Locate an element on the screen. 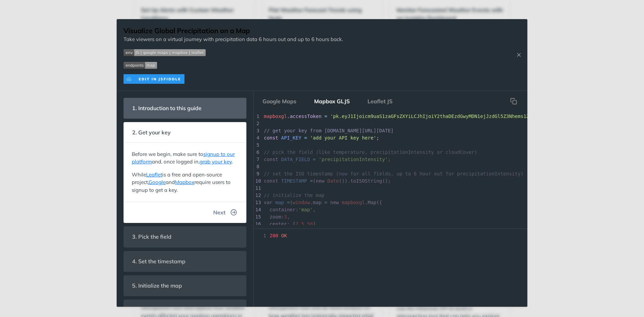  section: 3. Pick the field is located at coordinates (185, 237).